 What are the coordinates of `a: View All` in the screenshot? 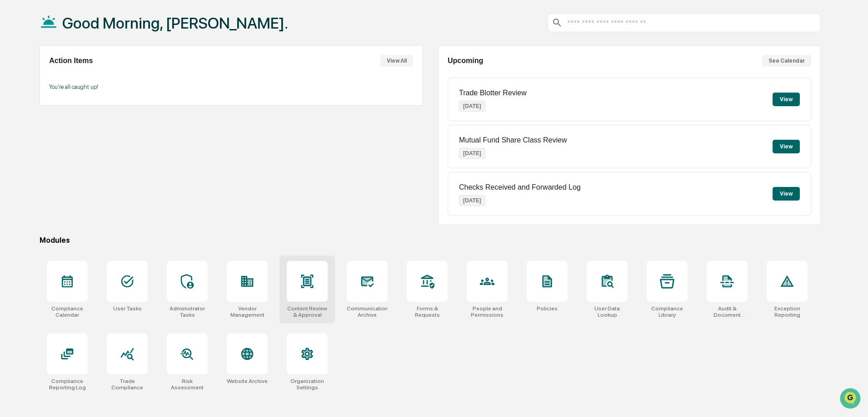 It's located at (397, 61).